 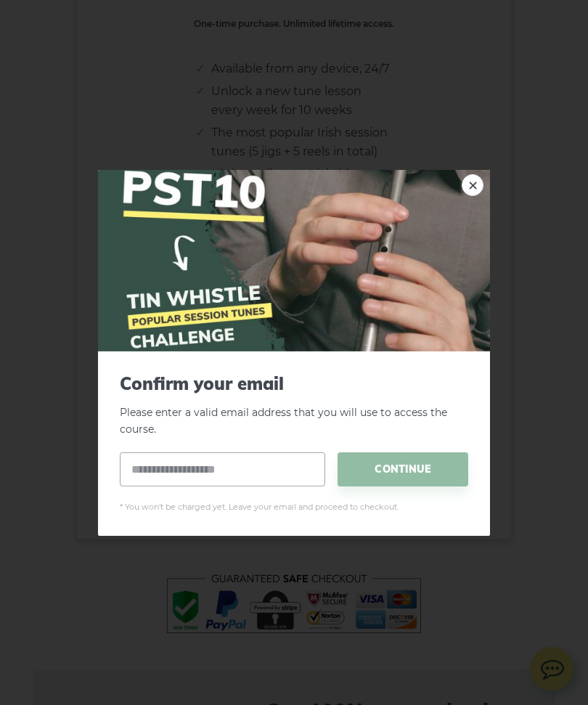 I want to click on span: * You won't be charged yet. Leave your email and proceed to checkout., so click(x=294, y=507).